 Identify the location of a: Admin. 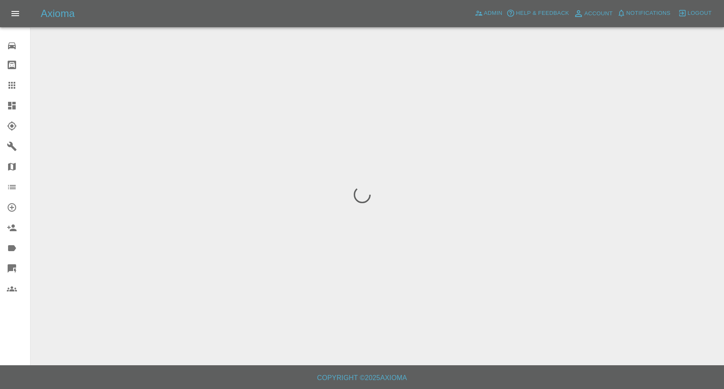
(488, 13).